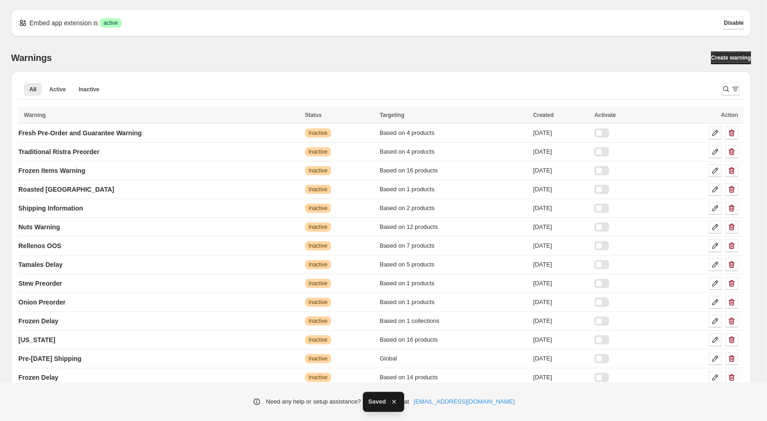 Image resolution: width=767 pixels, height=421 pixels. I want to click on a: Fresh Pre-Order and Guarantee Warning, so click(80, 133).